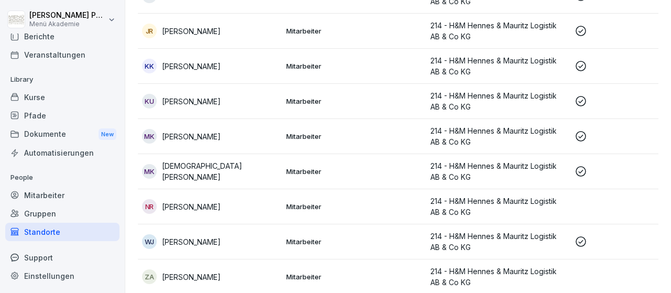 The height and width of the screenshot is (293, 671). Describe the element at coordinates (62, 195) in the screenshot. I see `a: Mitarbeiter` at that location.